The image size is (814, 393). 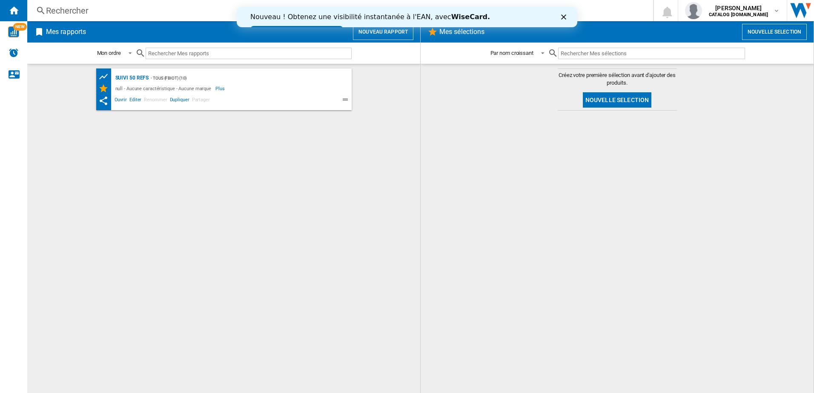 What do you see at coordinates (120, 101) in the screenshot?
I see `span: Ouvrir` at bounding box center [120, 101].